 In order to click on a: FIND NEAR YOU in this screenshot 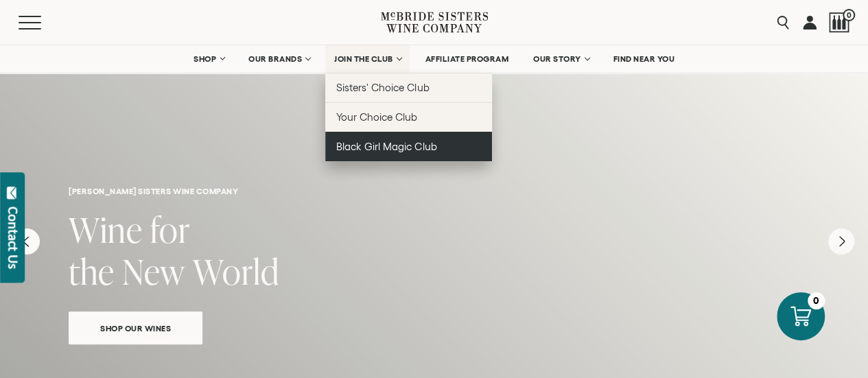, I will do `click(644, 59)`.